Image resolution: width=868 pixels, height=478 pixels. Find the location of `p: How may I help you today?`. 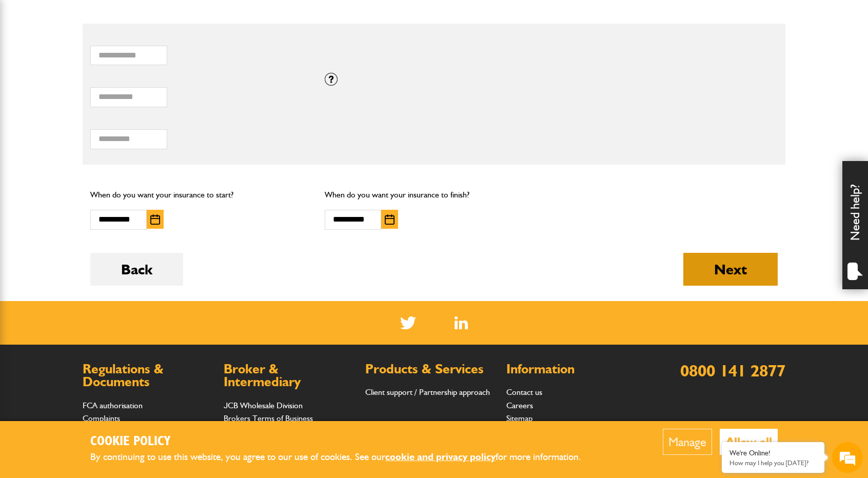

p: How may I help you today? is located at coordinates (773, 463).